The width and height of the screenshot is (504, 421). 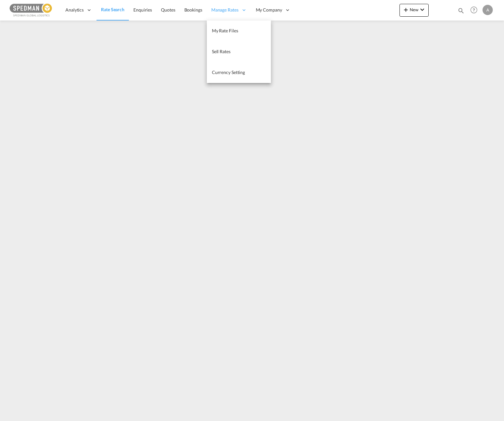 I want to click on div: A, so click(x=488, y=10).